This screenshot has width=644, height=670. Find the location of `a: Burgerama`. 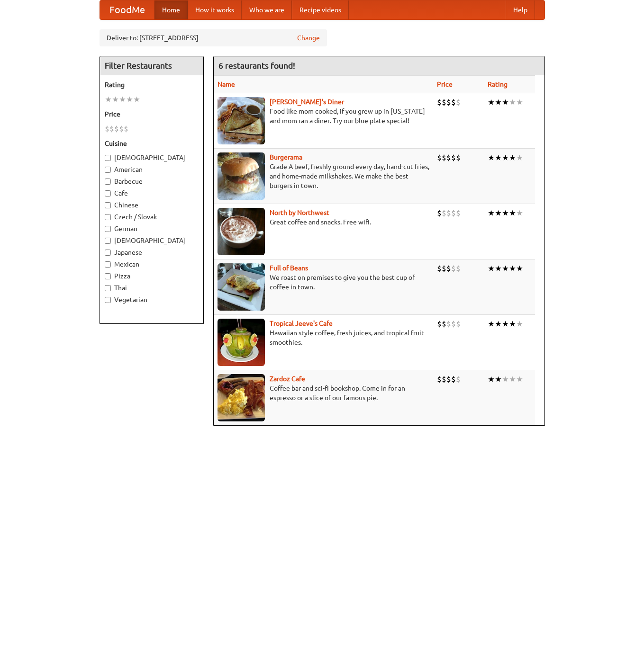

a: Burgerama is located at coordinates (286, 157).